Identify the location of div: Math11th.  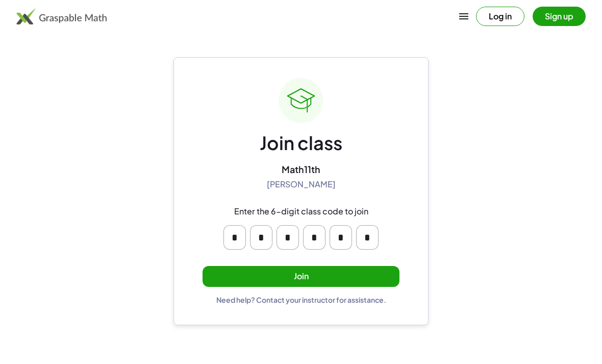
(301, 169).